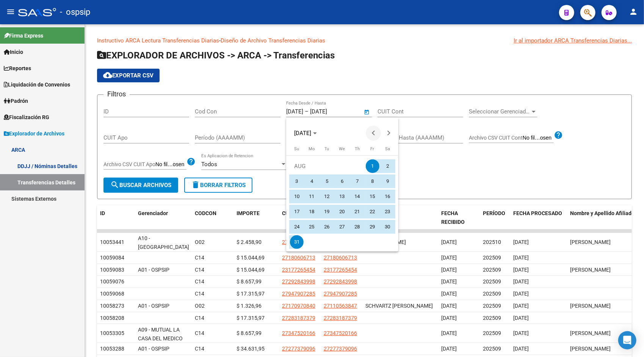 The width and height of the screenshot is (644, 357). I want to click on span: 22, so click(372, 212).